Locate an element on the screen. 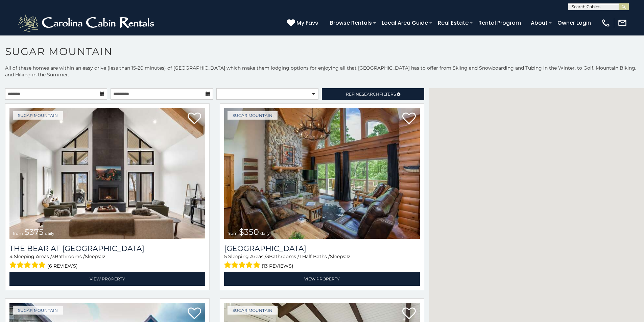  span: (13 reviews) is located at coordinates (278, 266).